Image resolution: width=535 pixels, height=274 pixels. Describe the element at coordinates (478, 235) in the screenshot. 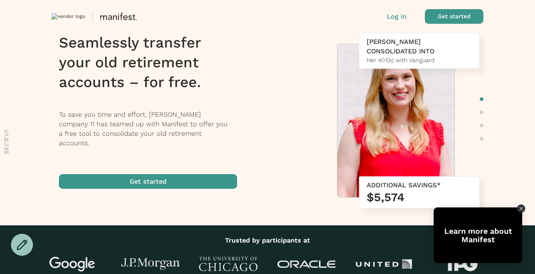

I see `div: Learn more about Manifest` at that location.